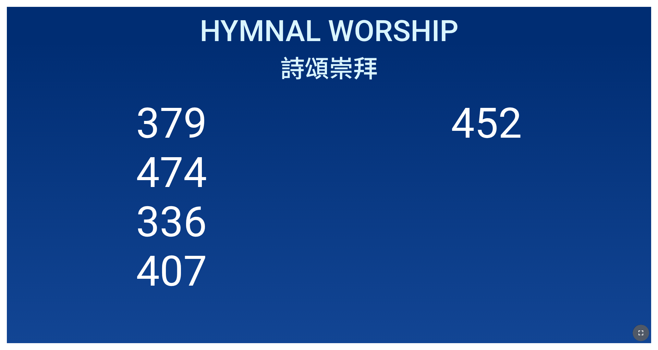  I want to click on span: Hymnal Worship, so click(329, 31).